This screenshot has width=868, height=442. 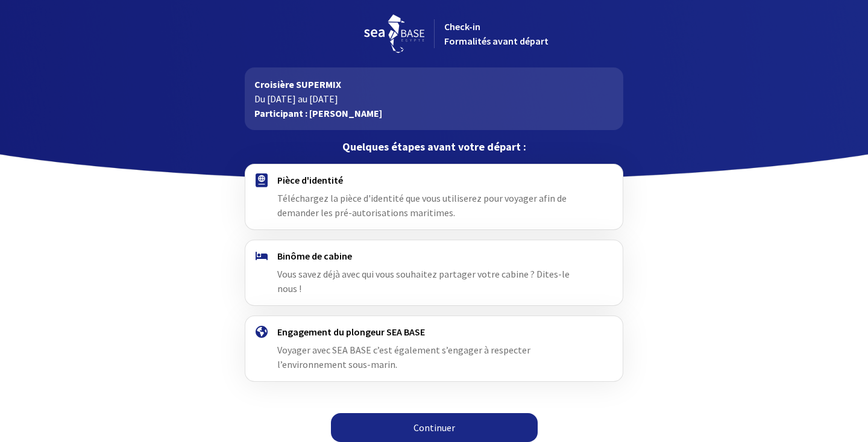 What do you see at coordinates (433, 85) in the screenshot?
I see `p: Croisière SUPERMIX` at bounding box center [433, 85].